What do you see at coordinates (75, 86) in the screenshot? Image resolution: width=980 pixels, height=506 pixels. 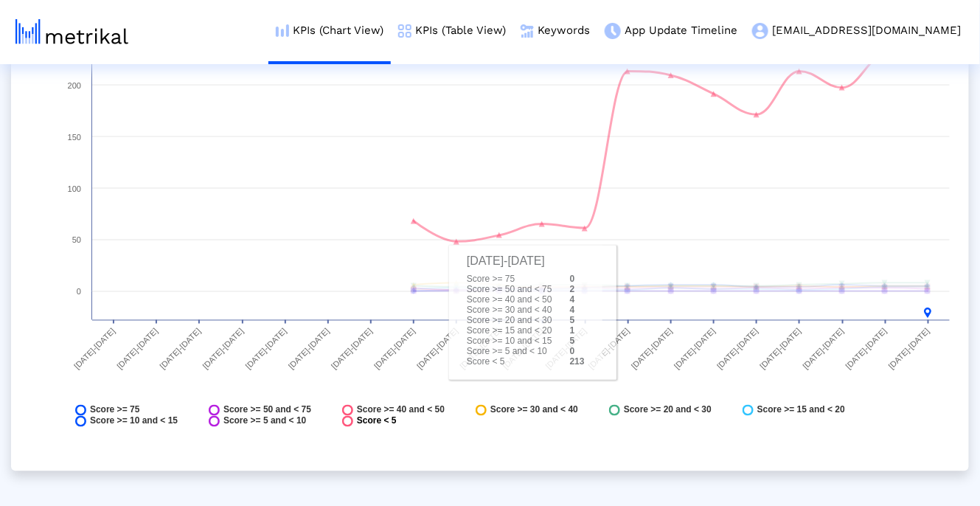 I see `text: 200` at bounding box center [75, 86].